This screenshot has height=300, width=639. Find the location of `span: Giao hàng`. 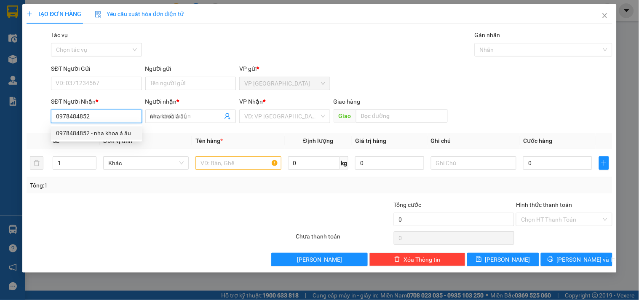

span: Giao hàng is located at coordinates (347, 102).